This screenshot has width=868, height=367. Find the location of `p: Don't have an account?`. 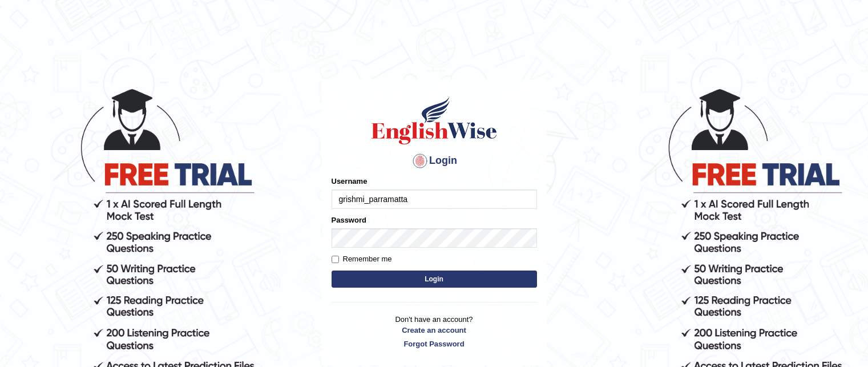

p: Don't have an account? is located at coordinates (434, 331).